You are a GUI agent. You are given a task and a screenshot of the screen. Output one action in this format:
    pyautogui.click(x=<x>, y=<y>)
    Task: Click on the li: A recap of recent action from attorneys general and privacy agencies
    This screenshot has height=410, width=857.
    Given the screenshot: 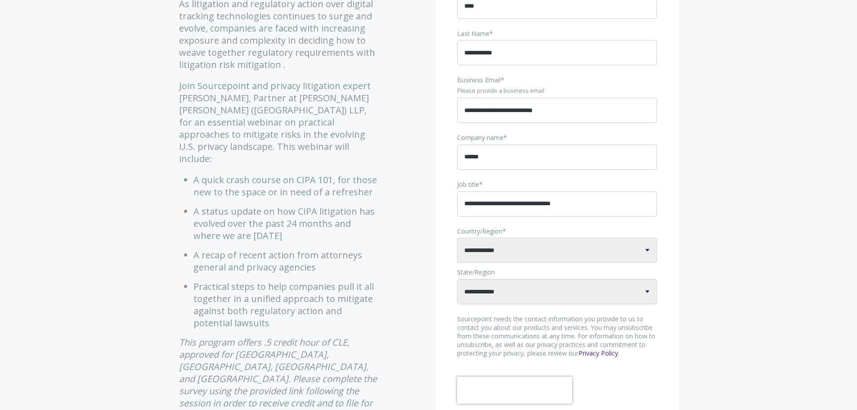 What is the action you would take?
    pyautogui.click(x=286, y=261)
    